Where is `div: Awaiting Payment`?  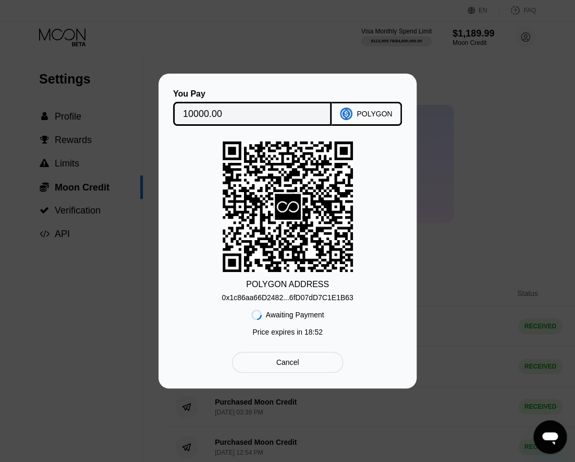
div: Awaiting Payment is located at coordinates (295, 314).